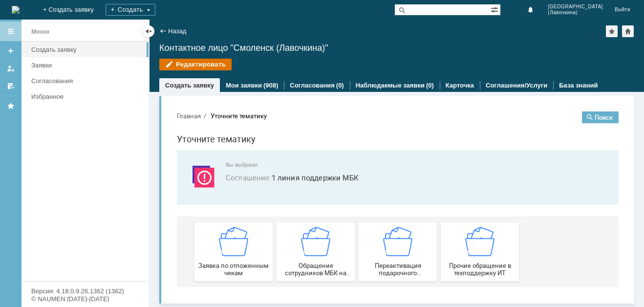  I want to click on a: Заявки, so click(87, 65).